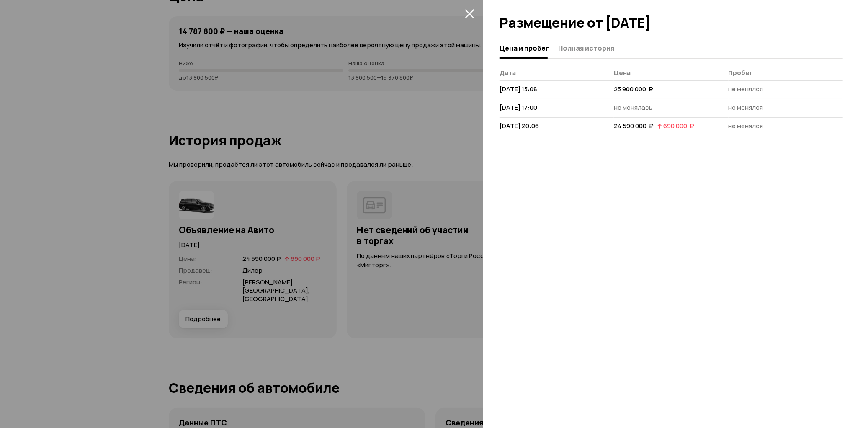 The height and width of the screenshot is (428, 868). I want to click on span: Дата, so click(508, 72).